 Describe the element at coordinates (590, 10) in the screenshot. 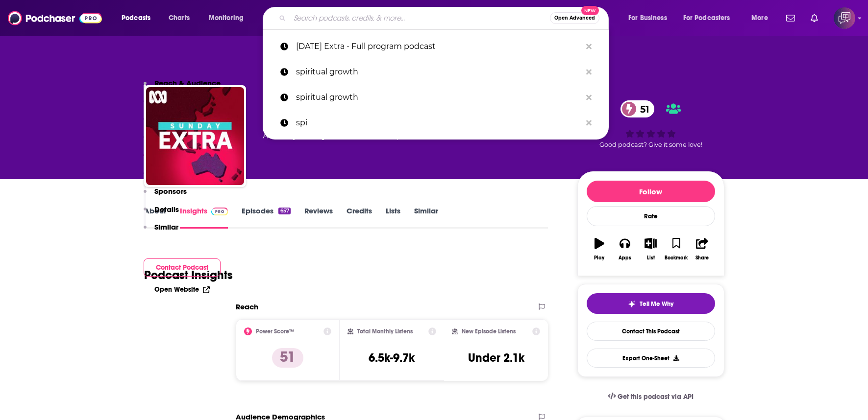

I see `span: New` at that location.